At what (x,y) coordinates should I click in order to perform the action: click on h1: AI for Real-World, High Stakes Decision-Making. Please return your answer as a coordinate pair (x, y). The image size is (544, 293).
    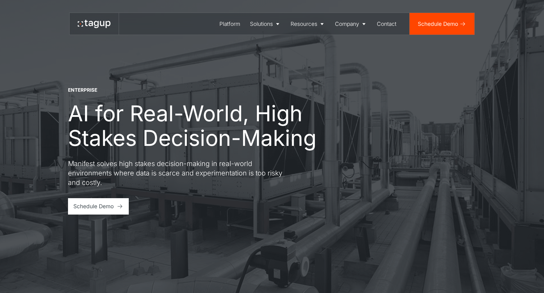
    Looking at the image, I should click on (200, 126).